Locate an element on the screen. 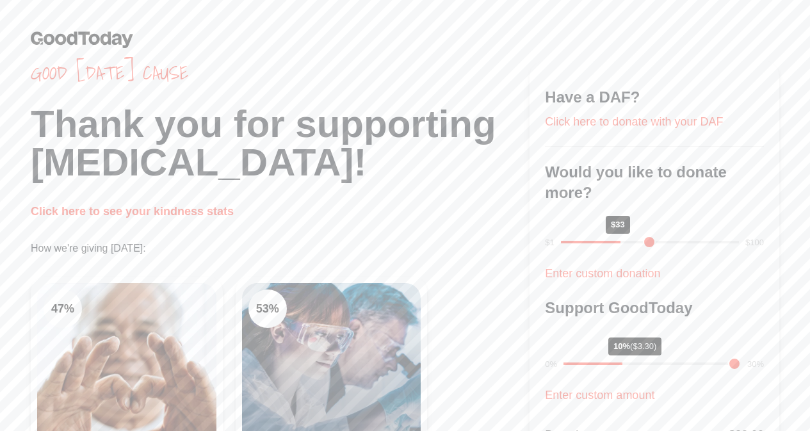 The height and width of the screenshot is (431, 810). a: Click here to see your kindness stats is located at coordinates (132, 211).